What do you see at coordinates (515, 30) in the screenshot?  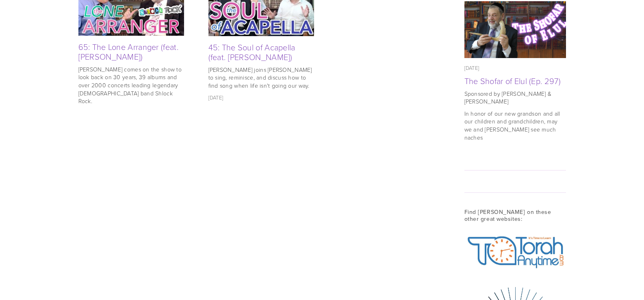 I see `img: The Shofar of Elul (Ep. 297)` at bounding box center [515, 30].